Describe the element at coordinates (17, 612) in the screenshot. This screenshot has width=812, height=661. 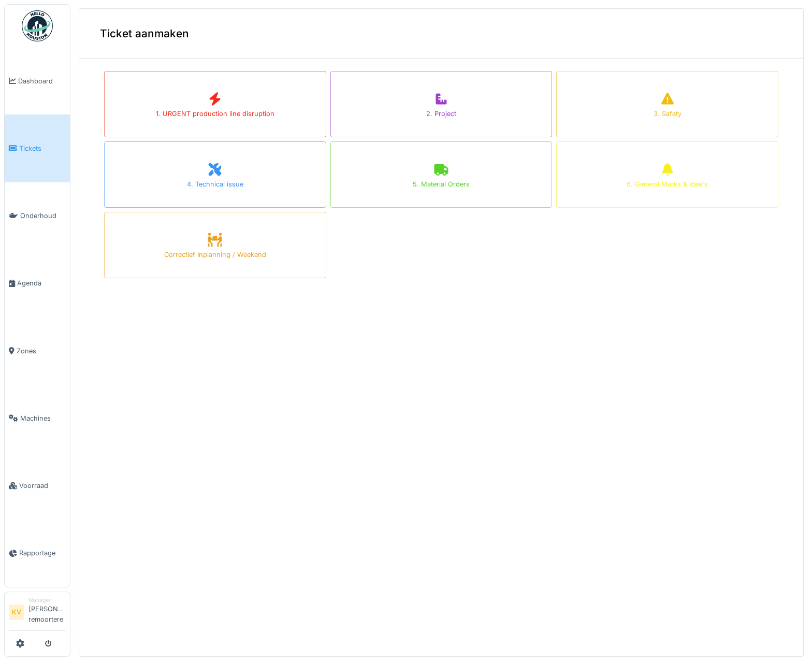
I see `li: KV` at that location.